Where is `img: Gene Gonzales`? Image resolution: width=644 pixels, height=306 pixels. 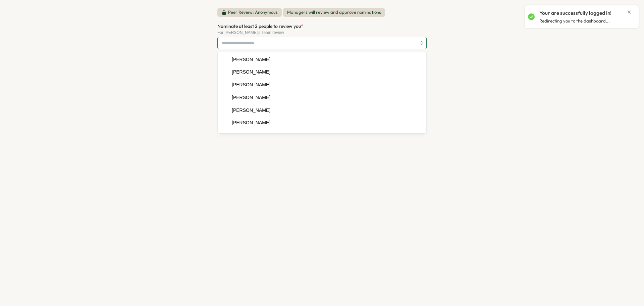
img: Gene Gonzales is located at coordinates (226, 123).